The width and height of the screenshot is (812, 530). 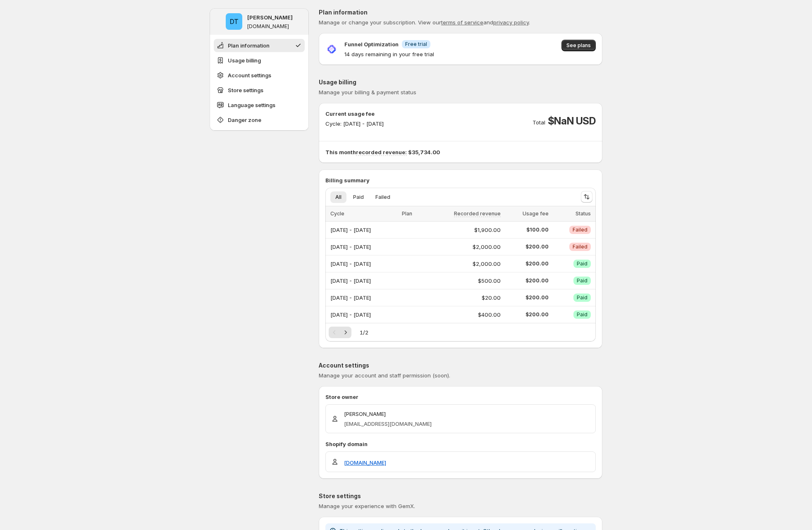 I want to click on span: Status, so click(x=583, y=214).